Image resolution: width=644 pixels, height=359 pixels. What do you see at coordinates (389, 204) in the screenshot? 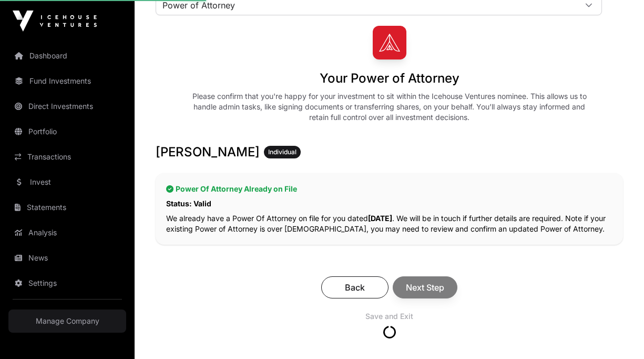
I see `p: Status: Valid` at bounding box center [389, 204].